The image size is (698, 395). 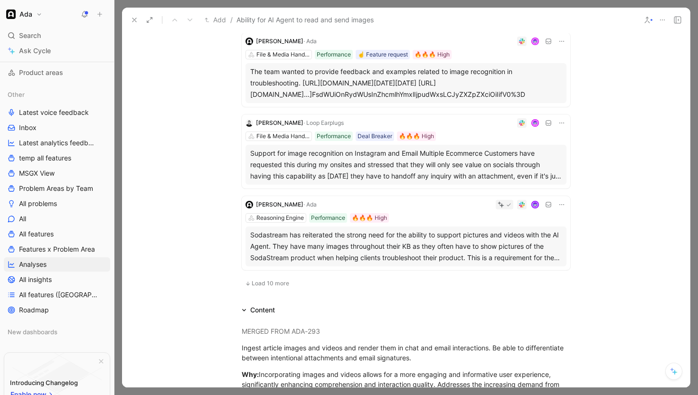 I want to click on div: Other, so click(x=57, y=95).